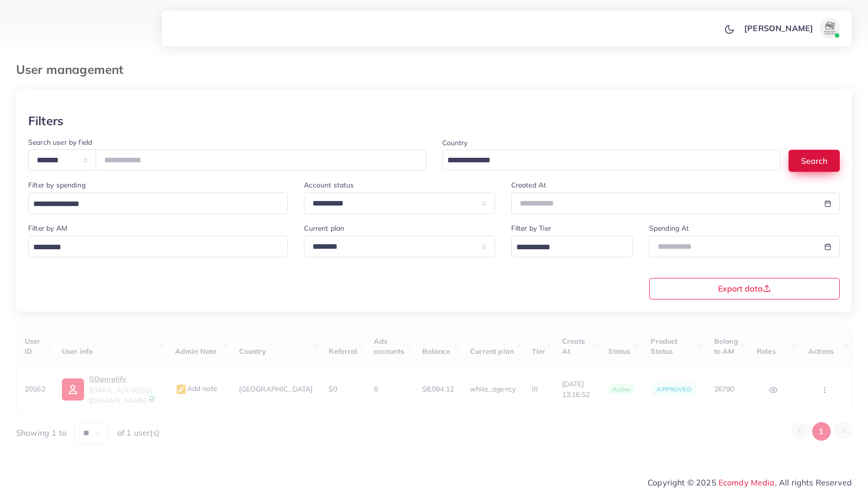  Describe the element at coordinates (746, 482) in the screenshot. I see `a: Ecomdy Media` at that location.